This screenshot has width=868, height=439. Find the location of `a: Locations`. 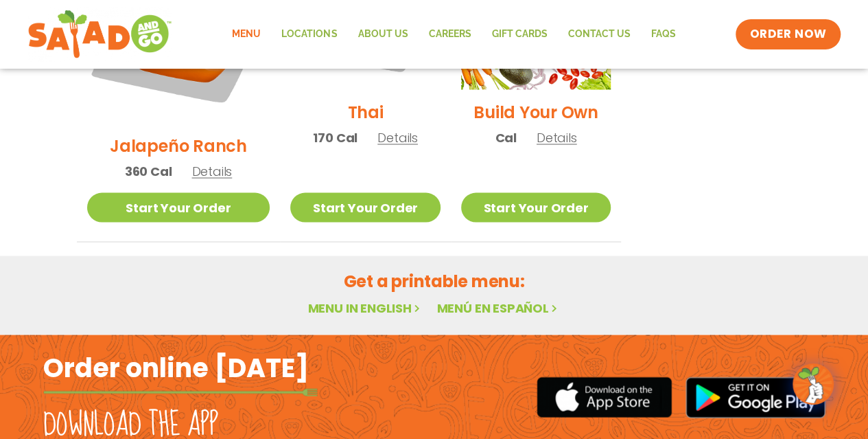

a: Locations is located at coordinates (309, 35).